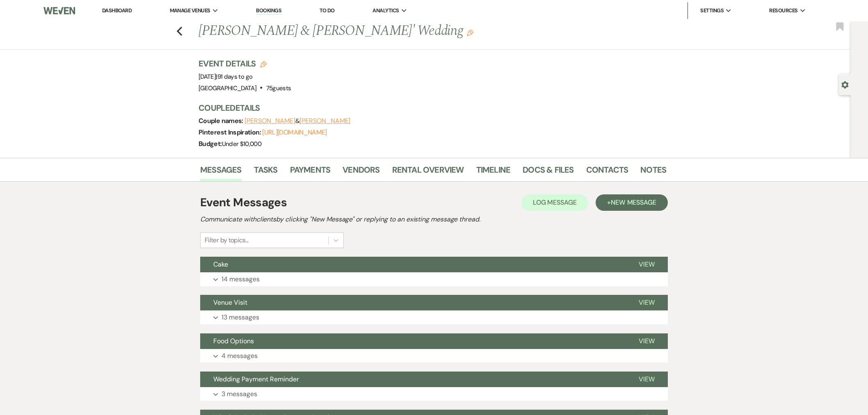 The image size is (868, 415). What do you see at coordinates (239, 356) in the screenshot?
I see `p: 4 messages` at bounding box center [239, 356].